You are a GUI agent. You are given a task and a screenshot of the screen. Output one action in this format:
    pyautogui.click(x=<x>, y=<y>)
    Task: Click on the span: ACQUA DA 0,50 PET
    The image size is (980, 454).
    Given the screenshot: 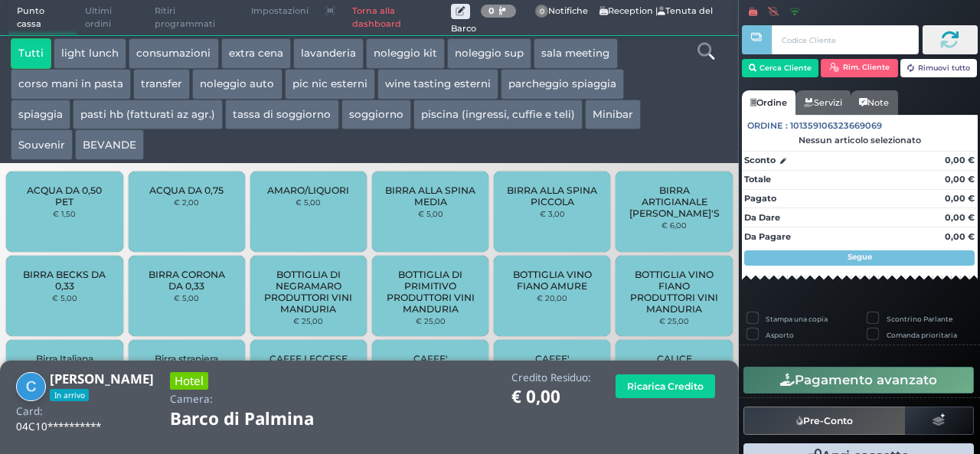 What is the action you would take?
    pyautogui.click(x=65, y=196)
    